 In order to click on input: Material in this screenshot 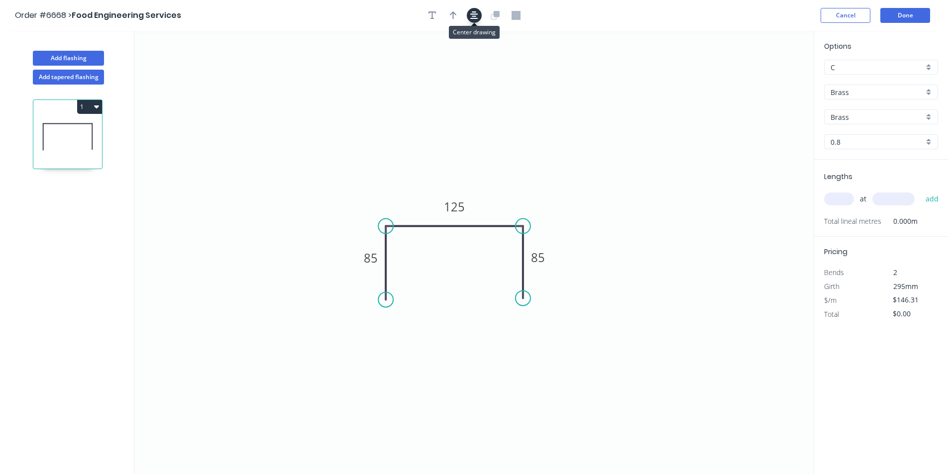, I will do `click(877, 92)`.